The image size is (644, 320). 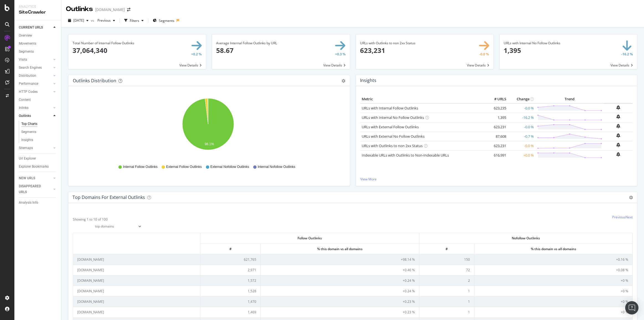 What do you see at coordinates (27, 178) in the screenshot?
I see `div: NEW URLS` at bounding box center [27, 178].